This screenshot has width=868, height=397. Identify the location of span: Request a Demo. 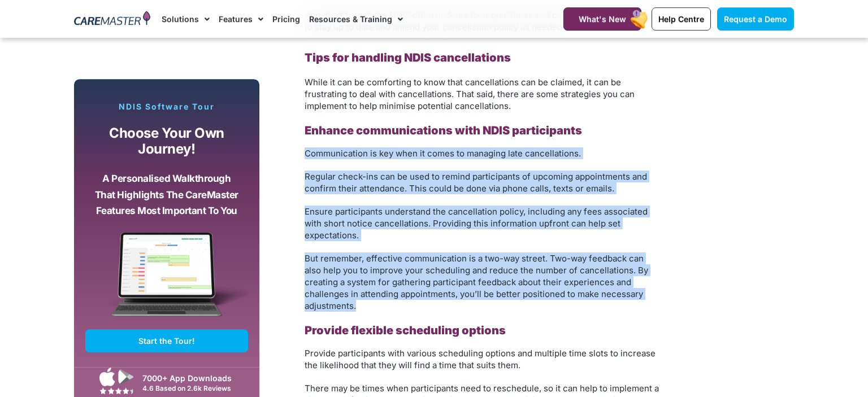
(756, 18).